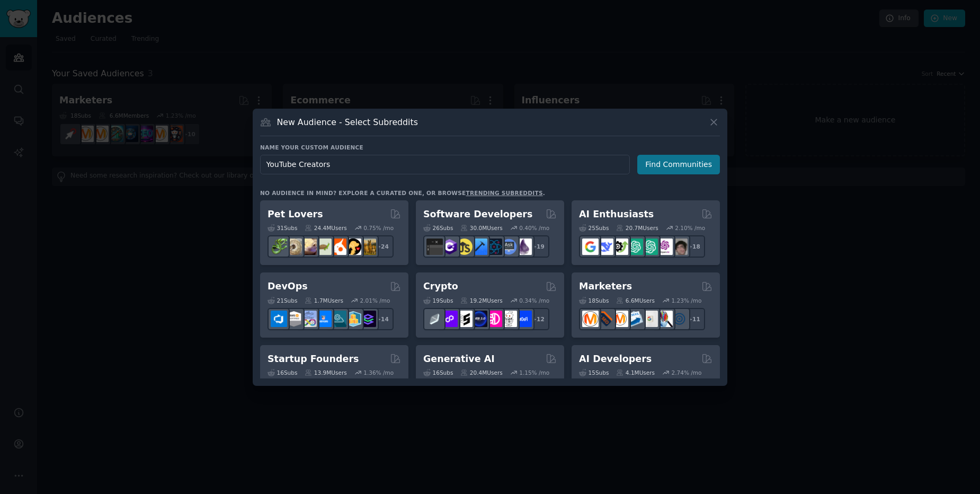 This screenshot has width=980, height=494. What do you see at coordinates (635, 301) in the screenshot?
I see `div: 6.6M Users` at bounding box center [635, 301].